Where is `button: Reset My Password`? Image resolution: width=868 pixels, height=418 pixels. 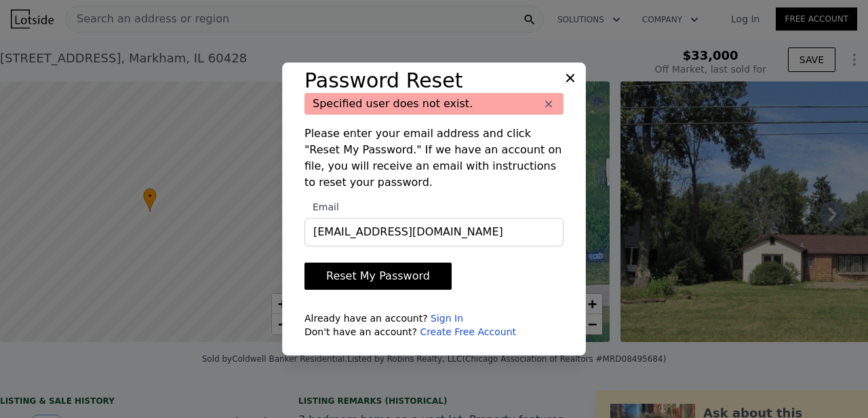
button: Reset My Password is located at coordinates (377, 276).